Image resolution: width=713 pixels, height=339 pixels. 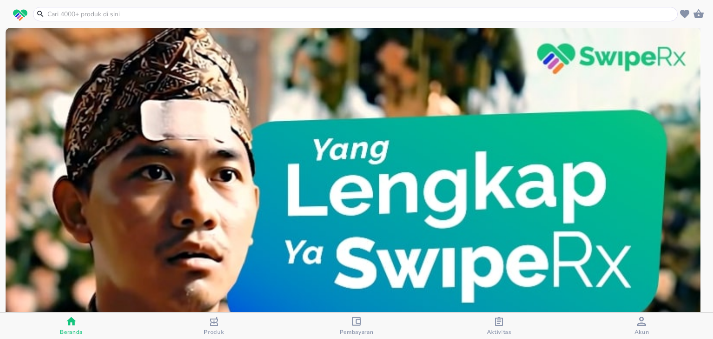 I want to click on img: logo_swiperx_s.bd005f3b.svg, so click(x=20, y=15).